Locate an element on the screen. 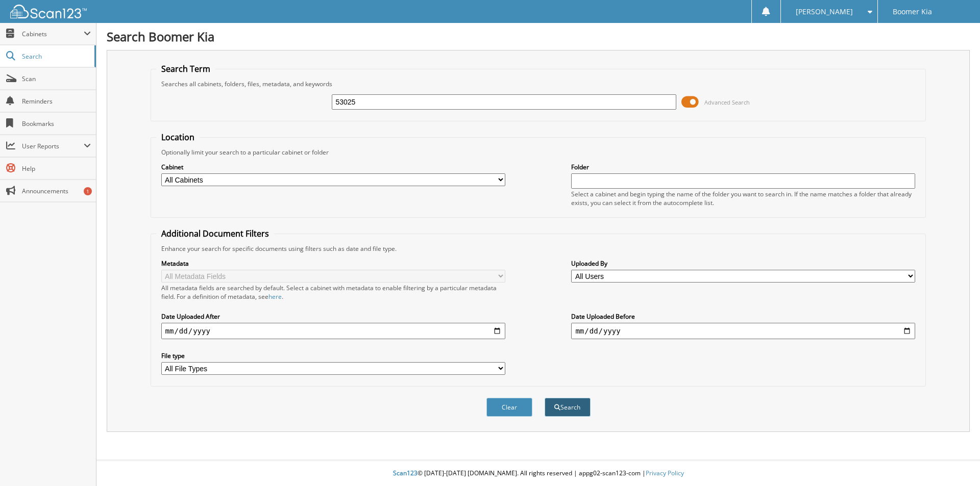 The height and width of the screenshot is (486, 980). a: Privacy Policy is located at coordinates (664, 472).